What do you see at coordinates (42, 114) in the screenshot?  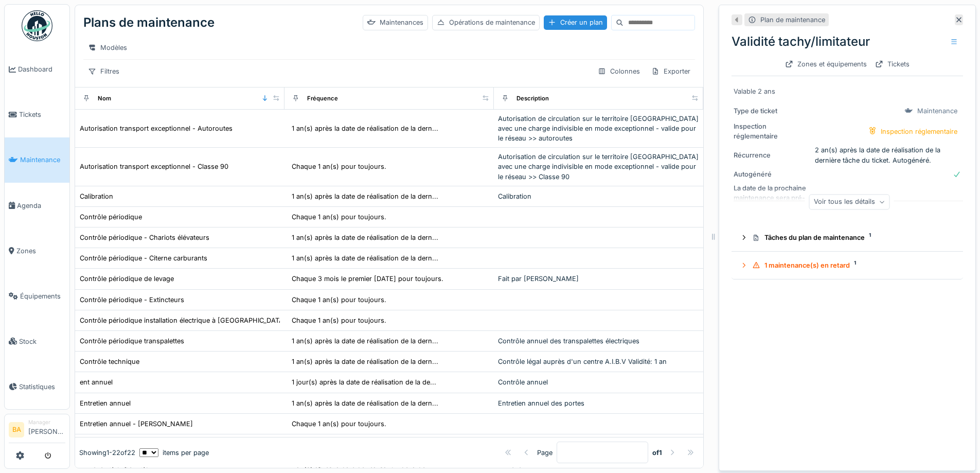 I see `span: Tickets` at bounding box center [42, 114].